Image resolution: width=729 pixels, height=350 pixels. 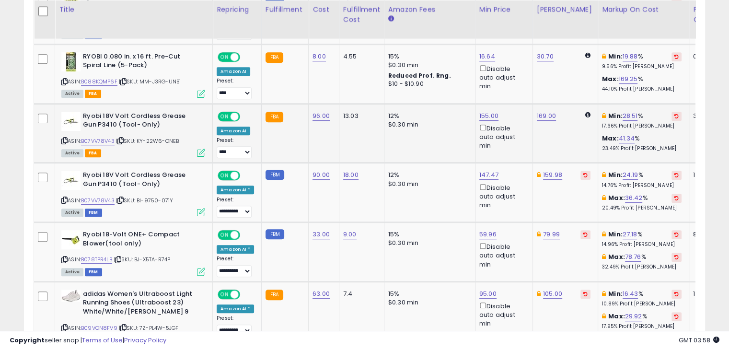 I want to click on div: 8, so click(x=708, y=234).